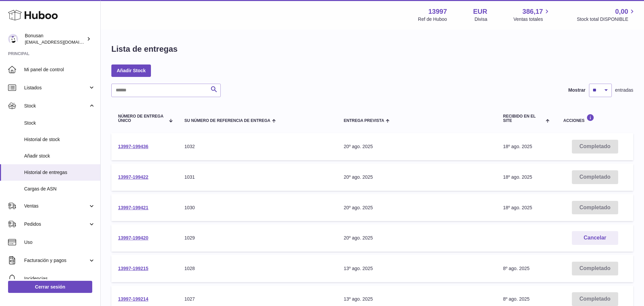  Describe the element at coordinates (59, 69) in the screenshot. I see `span: Mi panel de control` at that location.